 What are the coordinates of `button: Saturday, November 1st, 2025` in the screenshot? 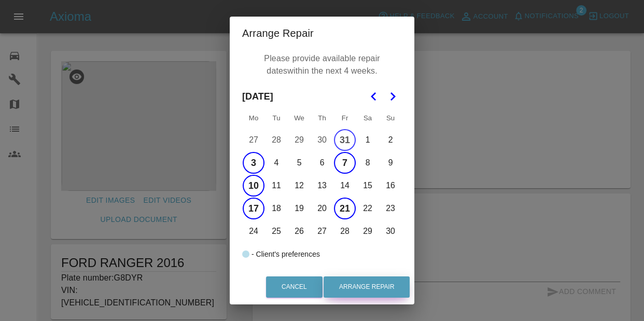 It's located at (367, 140).